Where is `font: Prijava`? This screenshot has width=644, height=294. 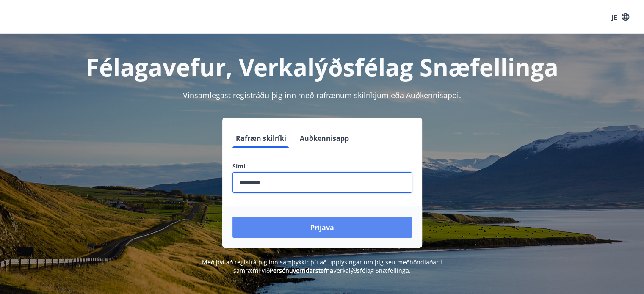 font: Prijava is located at coordinates (322, 228).